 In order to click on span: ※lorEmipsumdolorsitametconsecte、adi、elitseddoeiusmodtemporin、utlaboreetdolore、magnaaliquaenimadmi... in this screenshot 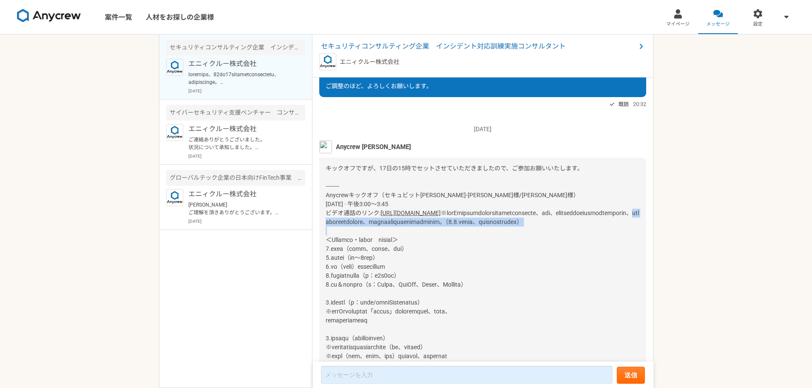, I will do `click(482, 294)`.